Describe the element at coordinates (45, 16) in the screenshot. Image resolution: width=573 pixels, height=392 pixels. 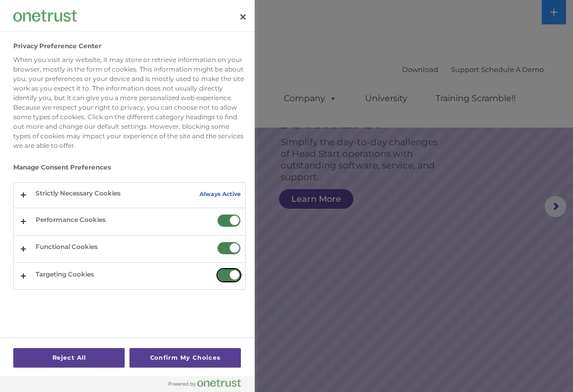
I see `div: Company Logo` at that location.